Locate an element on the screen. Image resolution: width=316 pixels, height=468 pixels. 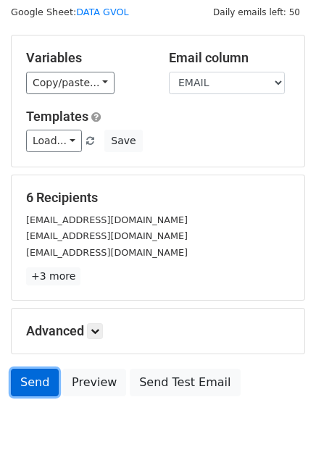
a: Load... is located at coordinates (54, 141).